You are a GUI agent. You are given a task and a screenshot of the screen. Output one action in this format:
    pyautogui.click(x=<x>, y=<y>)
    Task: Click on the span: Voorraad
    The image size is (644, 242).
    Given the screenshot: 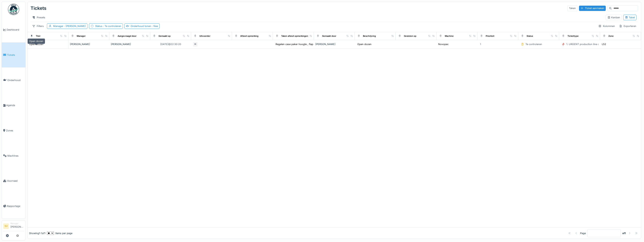 What is the action you would take?
    pyautogui.click(x=16, y=181)
    